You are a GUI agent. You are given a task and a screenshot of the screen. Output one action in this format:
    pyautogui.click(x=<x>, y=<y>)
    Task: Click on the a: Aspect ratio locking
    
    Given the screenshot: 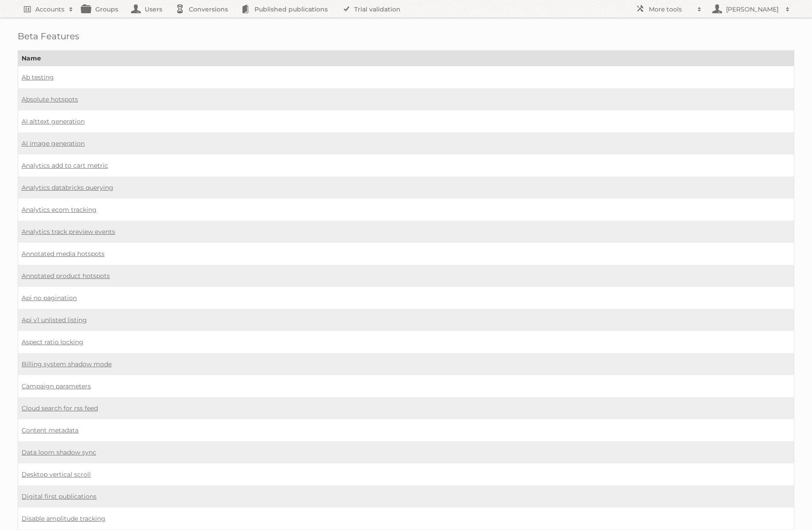 What is the action you would take?
    pyautogui.click(x=52, y=342)
    